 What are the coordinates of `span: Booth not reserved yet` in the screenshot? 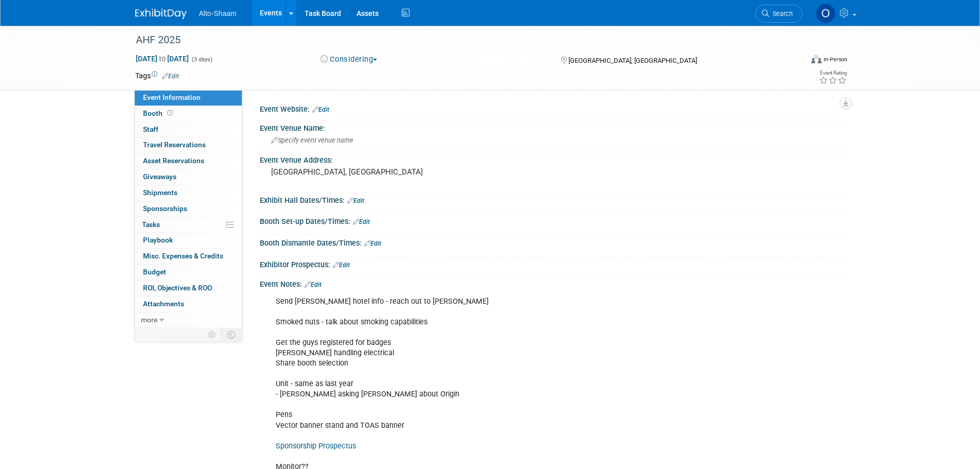 It's located at (170, 112).